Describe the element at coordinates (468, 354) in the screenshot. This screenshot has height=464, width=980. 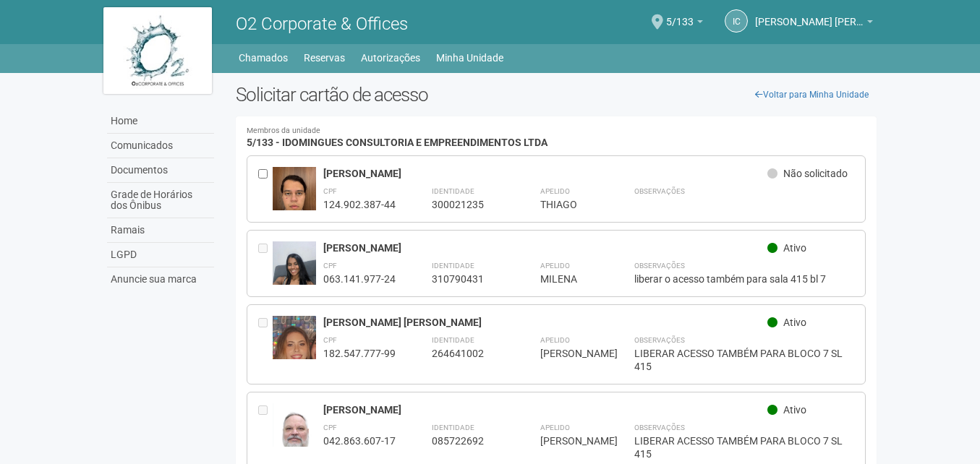
I see `div: 264641002` at that location.